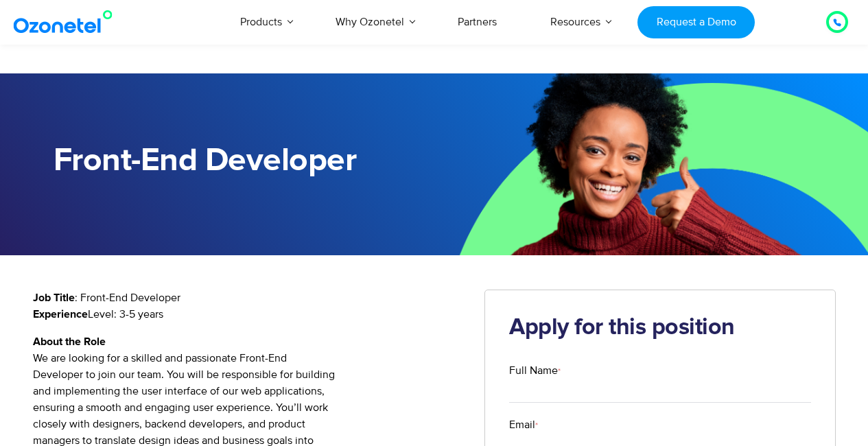  Describe the element at coordinates (70, 342) in the screenshot. I see `strong: About the Role` at that location.